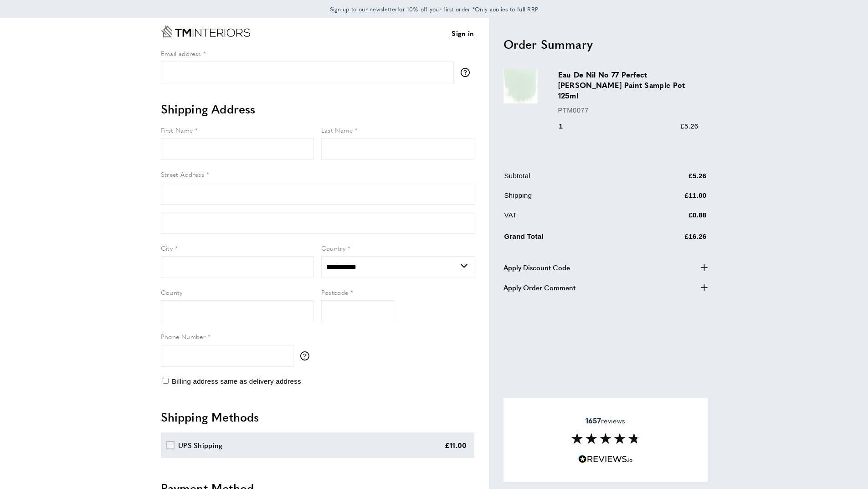  Describe the element at coordinates (206, 31) in the screenshot. I see `a: Go to Home page` at that location.